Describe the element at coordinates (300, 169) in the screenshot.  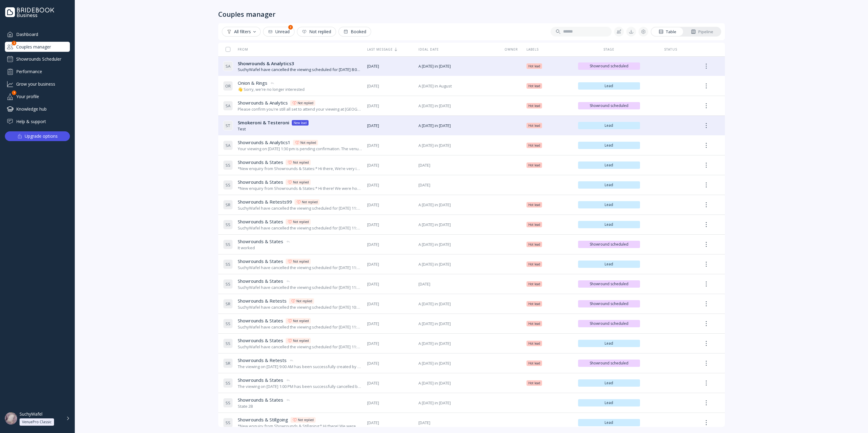
I see `div: *New enquiry from Showrounds & States:* Hi there, We’re very interested in your venue for our spe...` at that location.